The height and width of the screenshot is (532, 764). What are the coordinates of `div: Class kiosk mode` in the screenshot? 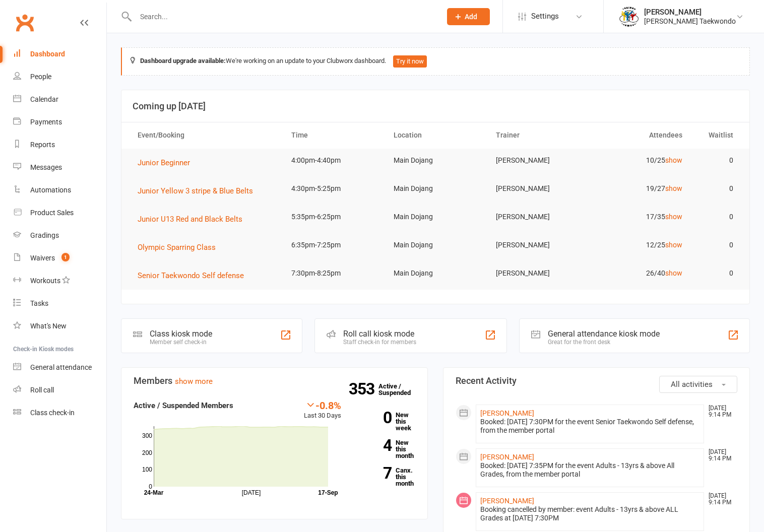 It's located at (181, 333).